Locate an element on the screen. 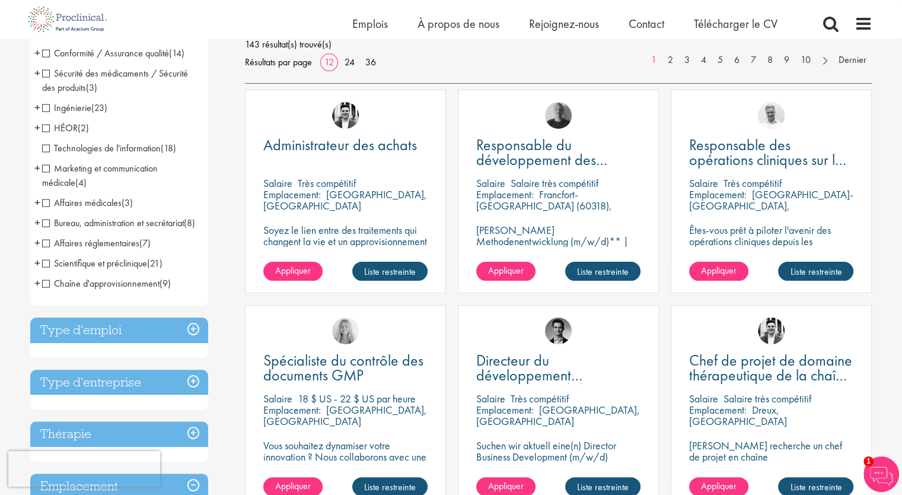 This screenshot has height=495, width=902. font: Rejoignez-nous is located at coordinates (564, 24).